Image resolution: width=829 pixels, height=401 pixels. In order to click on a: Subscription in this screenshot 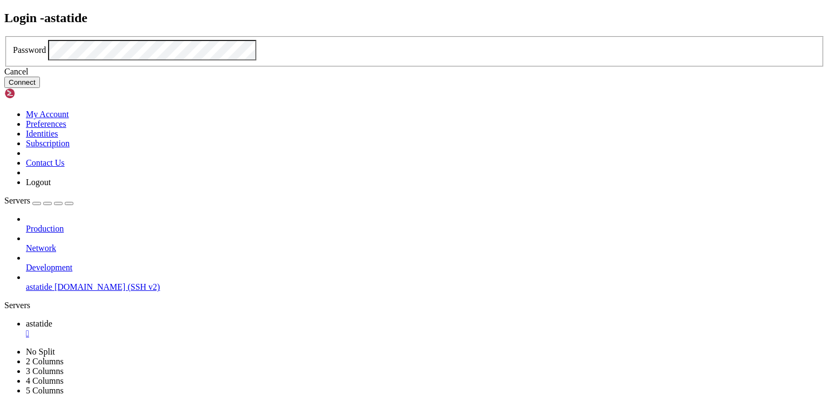, I will do `click(48, 143)`.